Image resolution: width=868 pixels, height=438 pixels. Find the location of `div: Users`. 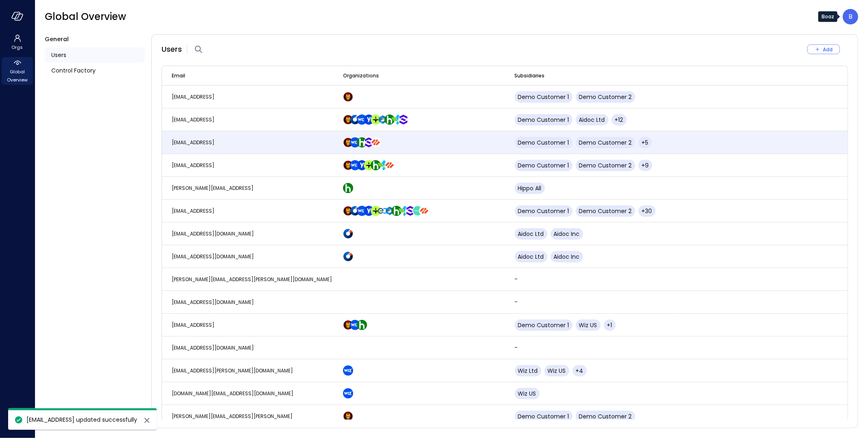

div: Users is located at coordinates (94, 55).